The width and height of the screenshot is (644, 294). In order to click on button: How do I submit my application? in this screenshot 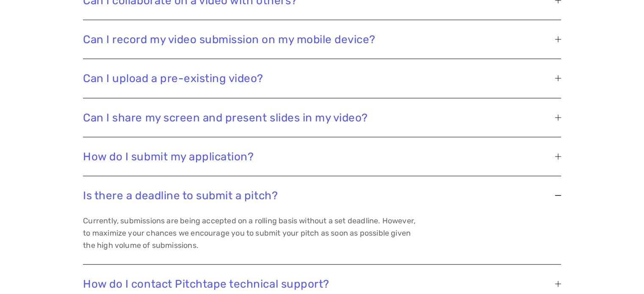, I will do `click(321, 156)`.